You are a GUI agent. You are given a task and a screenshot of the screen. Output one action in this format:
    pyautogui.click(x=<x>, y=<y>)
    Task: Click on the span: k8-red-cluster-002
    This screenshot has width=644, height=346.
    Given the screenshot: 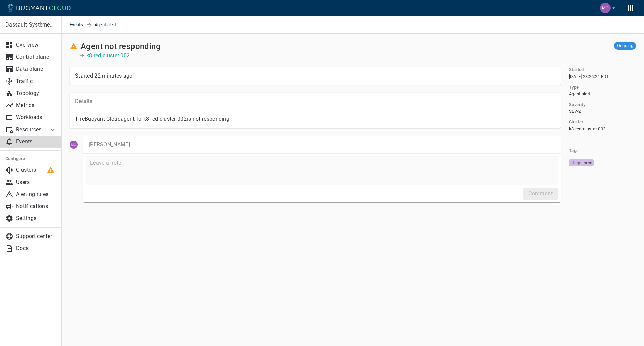 What is the action you would take?
    pyautogui.click(x=587, y=129)
    